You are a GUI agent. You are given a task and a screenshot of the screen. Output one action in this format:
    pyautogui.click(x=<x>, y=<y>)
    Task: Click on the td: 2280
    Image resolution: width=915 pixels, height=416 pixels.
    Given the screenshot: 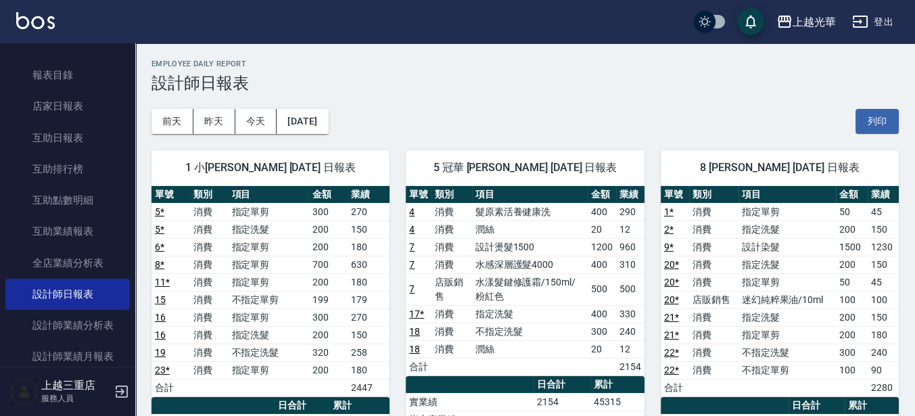 What is the action you would take?
    pyautogui.click(x=883, y=388)
    